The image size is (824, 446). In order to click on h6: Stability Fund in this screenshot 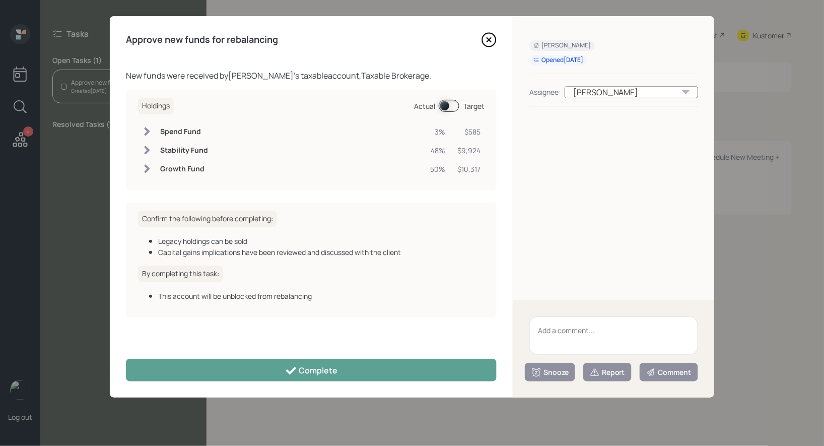, I will do `click(184, 150)`.